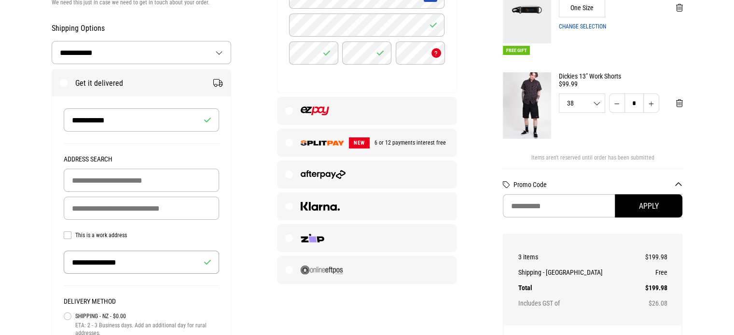  What do you see at coordinates (320, 207) in the screenshot?
I see `img: Klarna` at bounding box center [320, 207].